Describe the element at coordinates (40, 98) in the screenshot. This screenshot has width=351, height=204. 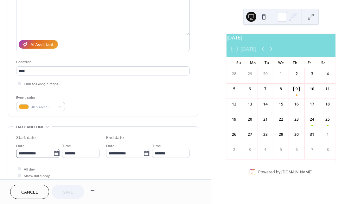
I see `div: Event color` at that location.